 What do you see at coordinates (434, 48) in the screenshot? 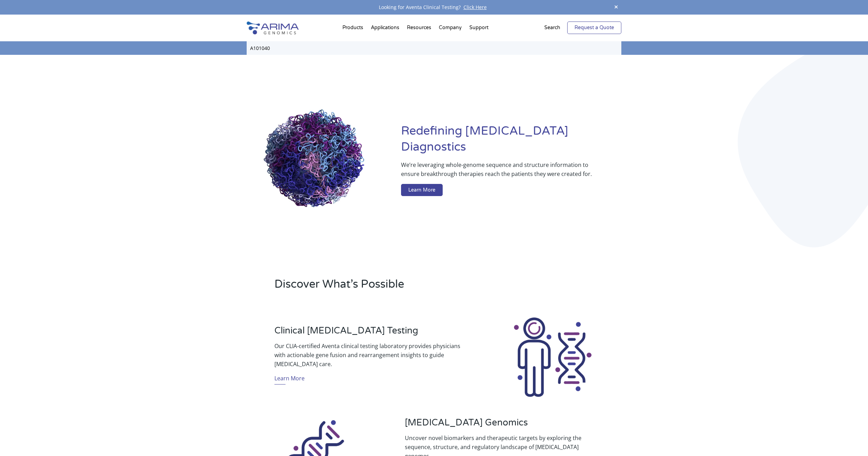
I see `input: Type here...` at bounding box center [434, 48].